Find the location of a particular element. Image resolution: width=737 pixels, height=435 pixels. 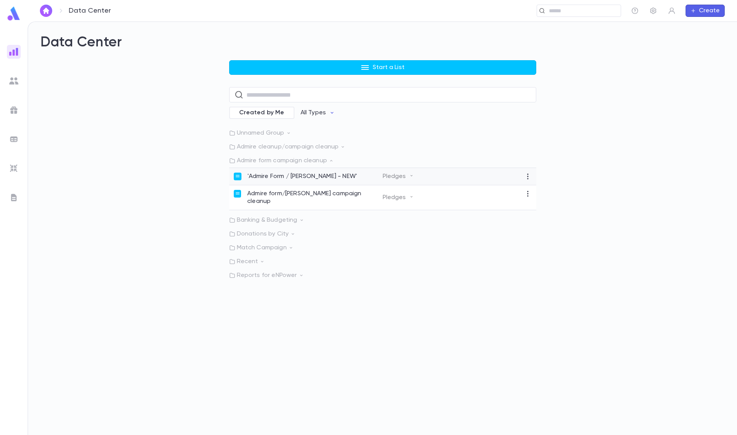

button: Start a List is located at coordinates (383, 68).